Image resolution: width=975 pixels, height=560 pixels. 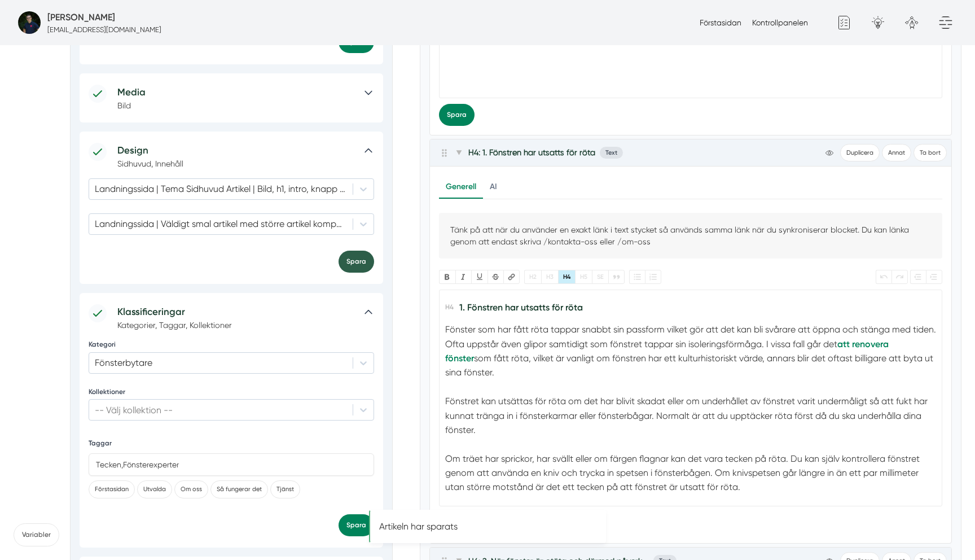 What do you see at coordinates (637, 276) in the screenshot?
I see `button: Bullets` at bounding box center [637, 276].